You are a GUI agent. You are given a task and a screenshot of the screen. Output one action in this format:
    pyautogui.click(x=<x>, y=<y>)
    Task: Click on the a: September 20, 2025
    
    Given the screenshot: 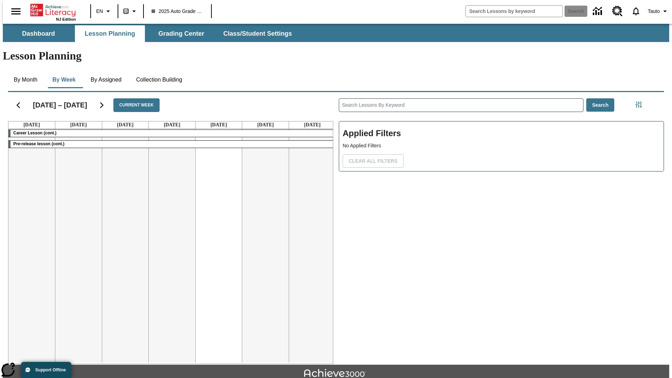 What is the action you would take?
    pyautogui.click(x=265, y=125)
    